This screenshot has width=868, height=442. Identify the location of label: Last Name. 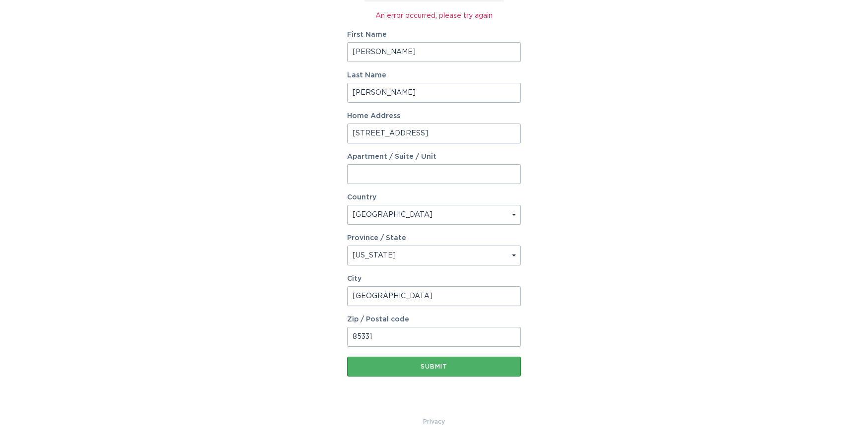
(434, 75).